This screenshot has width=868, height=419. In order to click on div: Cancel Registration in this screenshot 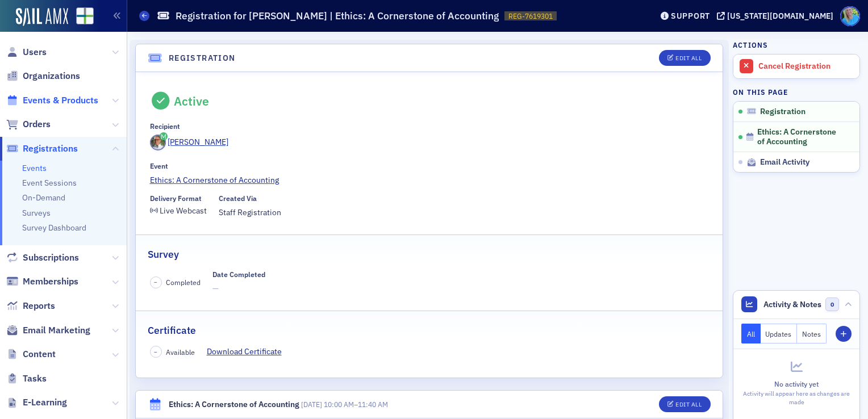, I will do `click(806, 66)`.